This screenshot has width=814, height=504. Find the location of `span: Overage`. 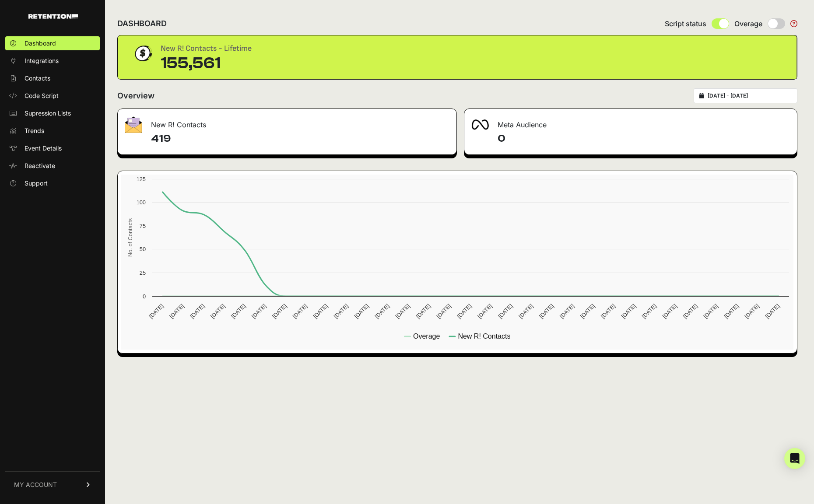

span: Overage is located at coordinates (748, 23).